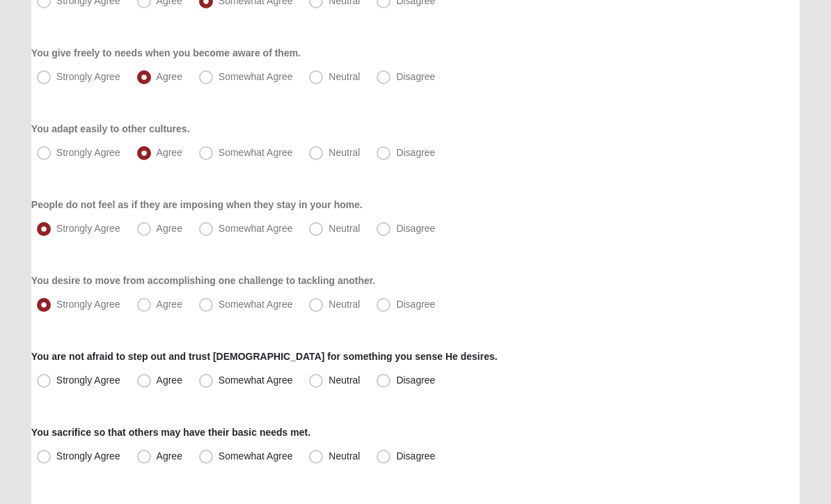 The width and height of the screenshot is (831, 504). Describe the element at coordinates (170, 433) in the screenshot. I see `label: You sacrifice so that others may have their basic needs met.` at that location.